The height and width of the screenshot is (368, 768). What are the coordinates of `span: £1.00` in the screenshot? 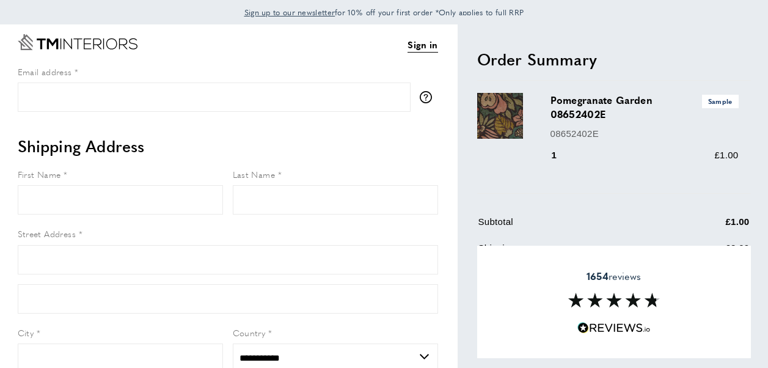 It's located at (725, 154).